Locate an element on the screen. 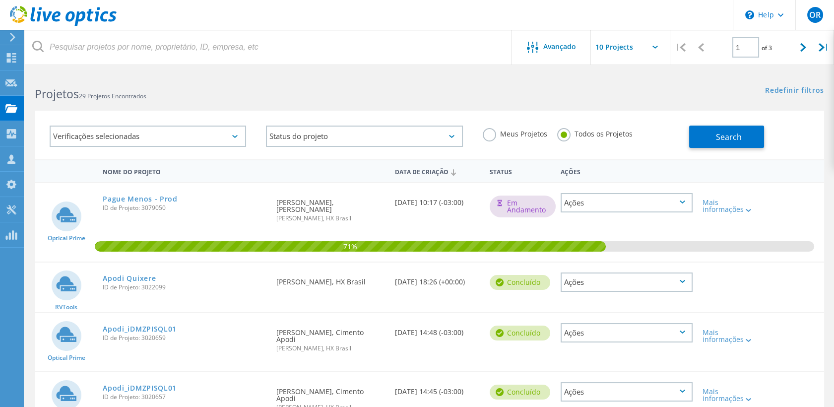 This screenshot has height=407, width=834. div: Data de Criação is located at coordinates (437, 171).